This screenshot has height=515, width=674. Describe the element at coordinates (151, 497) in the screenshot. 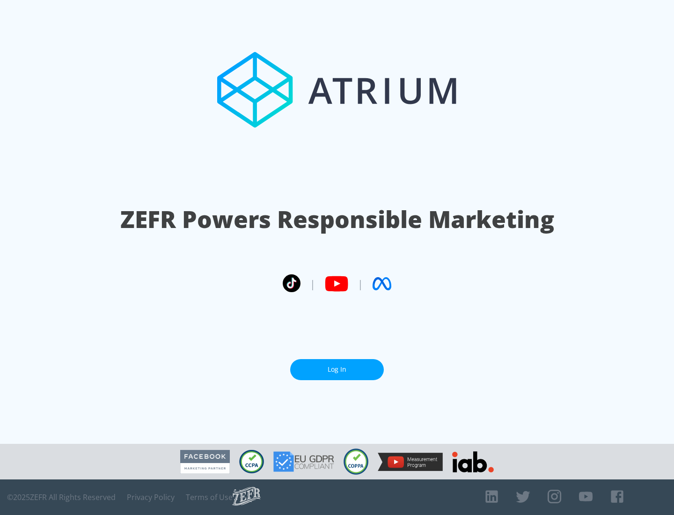

I see `a: Privacy Policy` at that location.